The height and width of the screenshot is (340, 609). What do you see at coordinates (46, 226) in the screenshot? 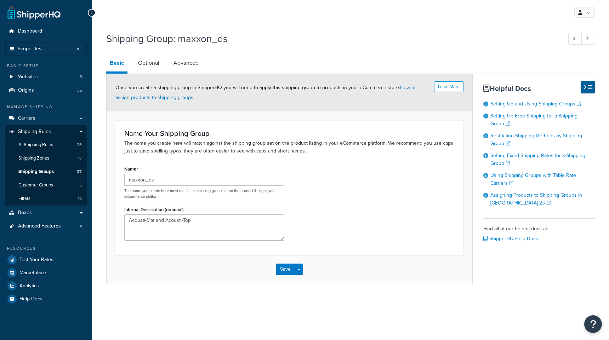
I see `a: Advanced Features4` at bounding box center [46, 226].